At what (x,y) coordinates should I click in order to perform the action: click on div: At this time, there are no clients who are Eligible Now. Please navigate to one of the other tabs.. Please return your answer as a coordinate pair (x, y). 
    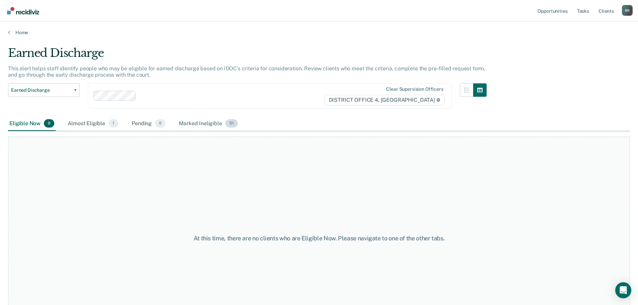
    Looking at the image, I should click on (319, 238).